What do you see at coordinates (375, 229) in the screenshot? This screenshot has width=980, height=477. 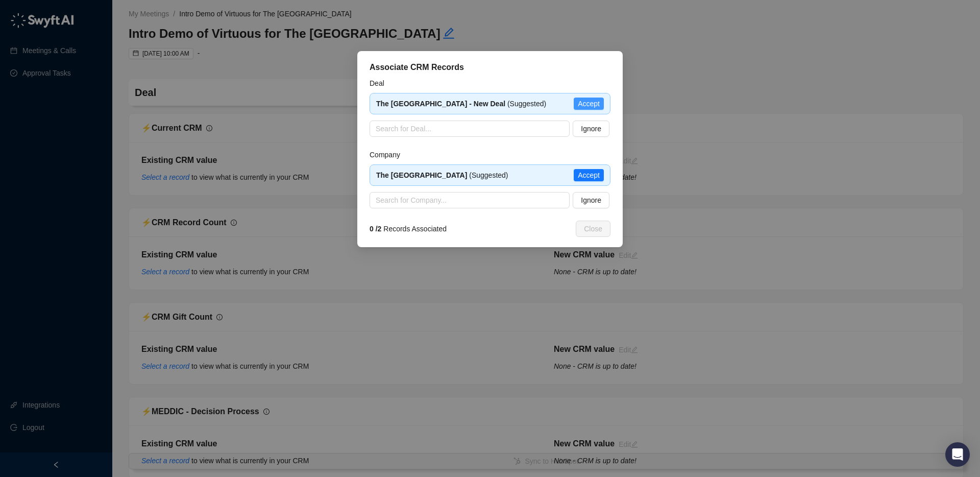 I see `strong: 0 / 2` at bounding box center [375, 229].